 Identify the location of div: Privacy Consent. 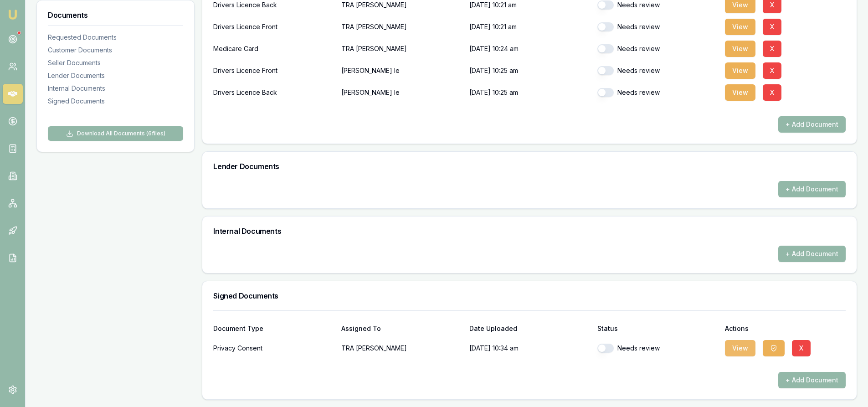
(273, 348).